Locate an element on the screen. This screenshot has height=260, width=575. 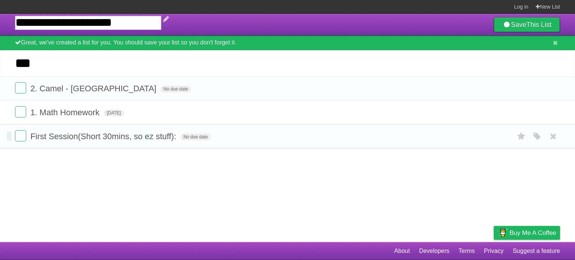
img: Buy me a coffee is located at coordinates (503, 233).